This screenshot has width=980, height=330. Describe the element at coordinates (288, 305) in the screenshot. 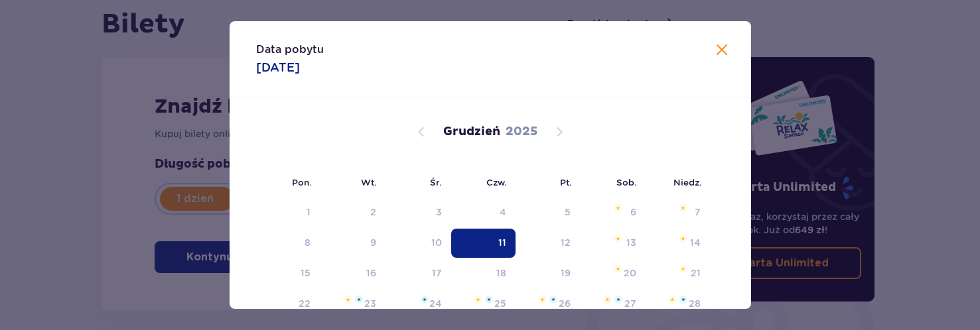

I see `td: poniedziałek, 22 grudnia 2025` at that location.